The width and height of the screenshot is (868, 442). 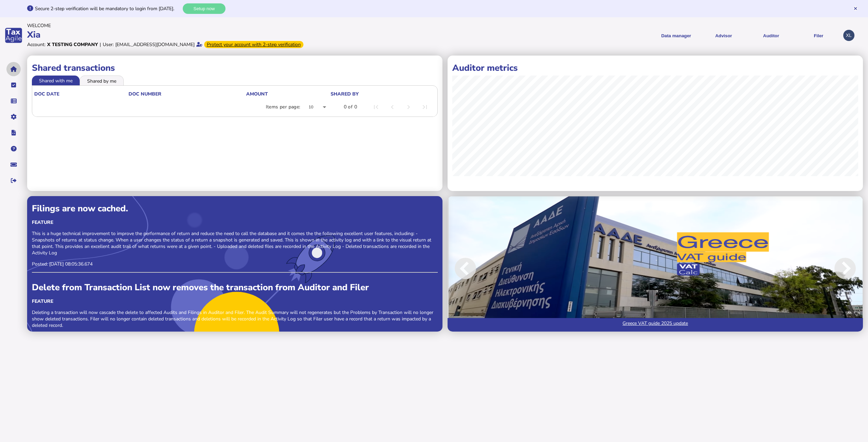 What do you see at coordinates (476, 269) in the screenshot?
I see `button: Previous` at bounding box center [476, 269].